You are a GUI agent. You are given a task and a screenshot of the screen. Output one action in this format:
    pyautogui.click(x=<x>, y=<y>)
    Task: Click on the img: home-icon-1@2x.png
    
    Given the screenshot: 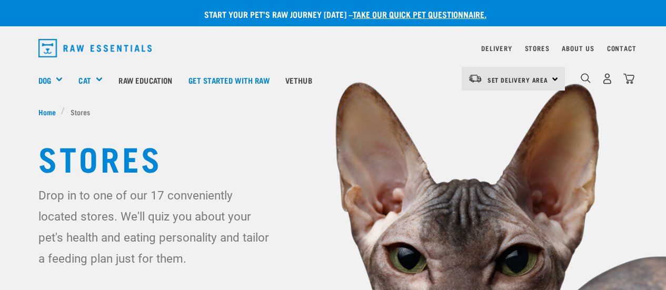 What is the action you would take?
    pyautogui.click(x=586, y=78)
    